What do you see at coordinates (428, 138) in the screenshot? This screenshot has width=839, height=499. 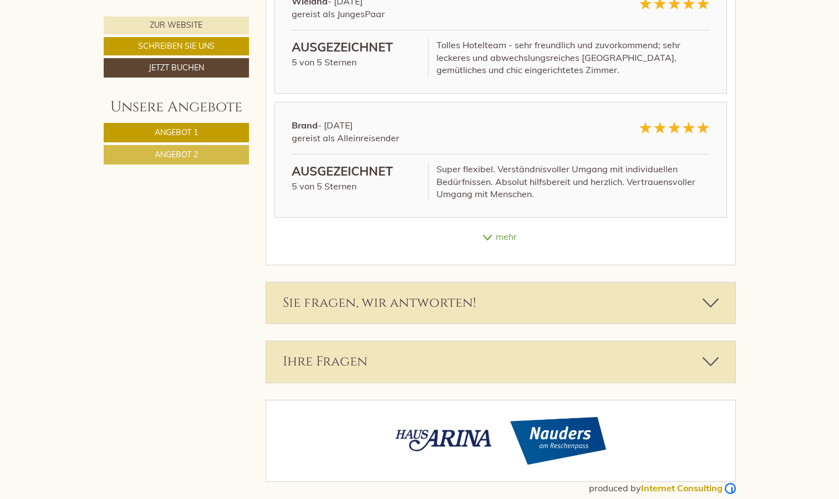 I see `div: gereist als Alleinreisender` at bounding box center [428, 138].